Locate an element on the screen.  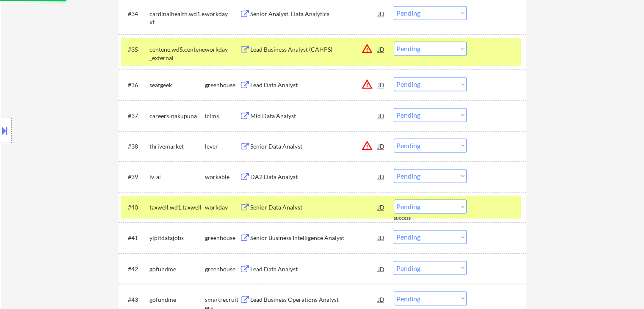
div: #42 is located at coordinates (135, 269).